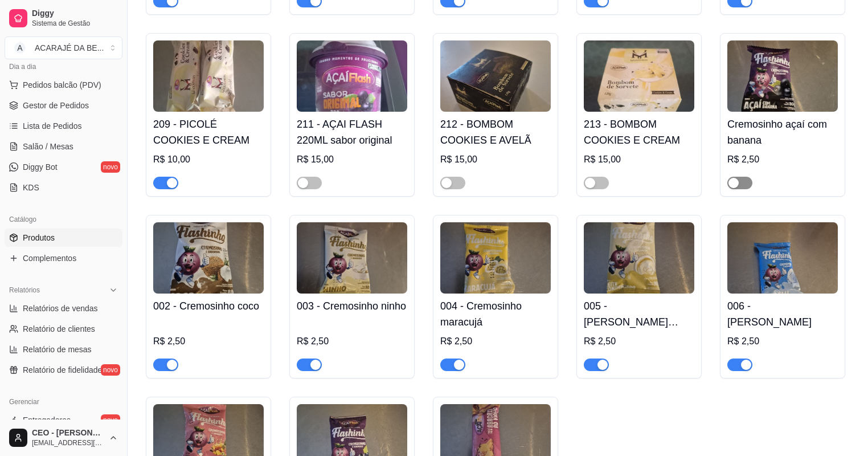  Describe the element at coordinates (63, 67) in the screenshot. I see `div: Dia a dia` at that location.